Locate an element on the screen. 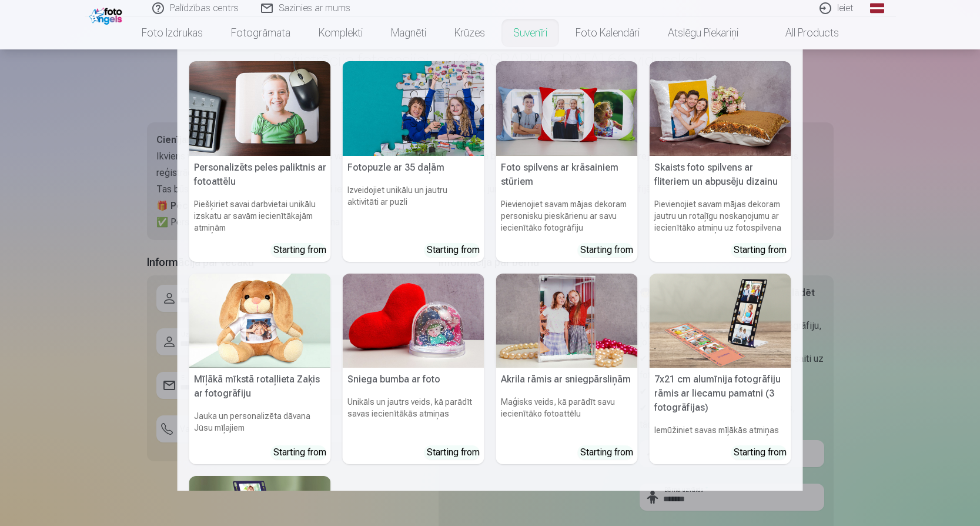 This screenshot has width=980, height=526. a: 7x21 cm alumīnija fotogrāfiju rāmis ar liecamu pamatni (3 fotogrāfijas)7x21 cm alumīnija fotogrāf... is located at coordinates (720, 369).